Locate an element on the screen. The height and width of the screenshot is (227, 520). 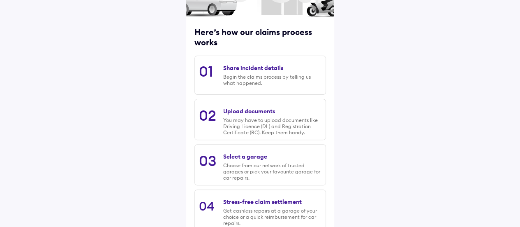
div: 02 is located at coordinates (208, 115).